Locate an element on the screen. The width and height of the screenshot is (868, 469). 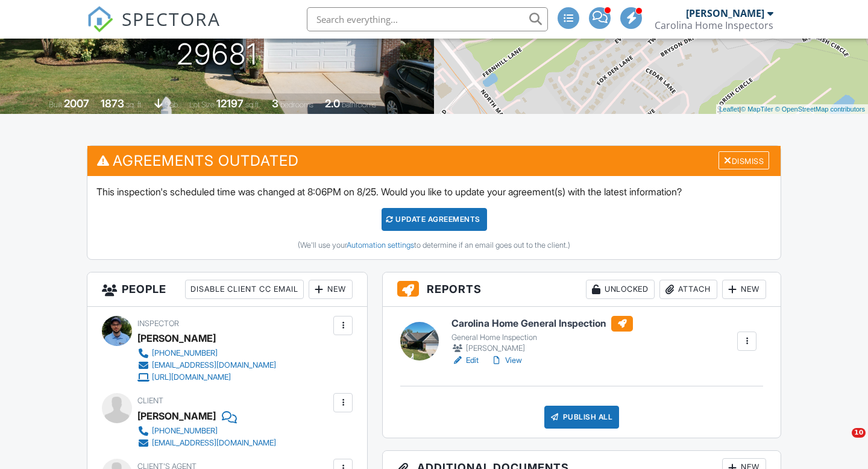
span: bathrooms is located at coordinates (359, 104).